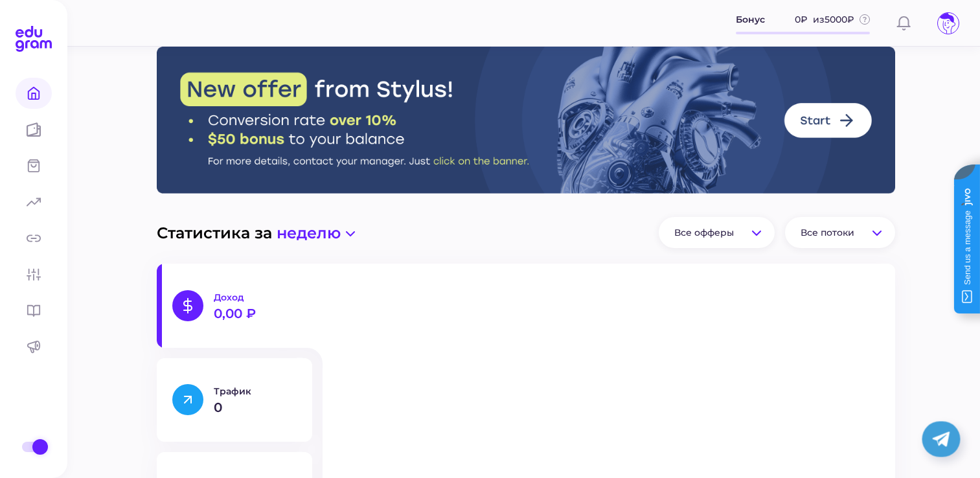  I want to click on img: Stylus Banner, so click(526, 119).